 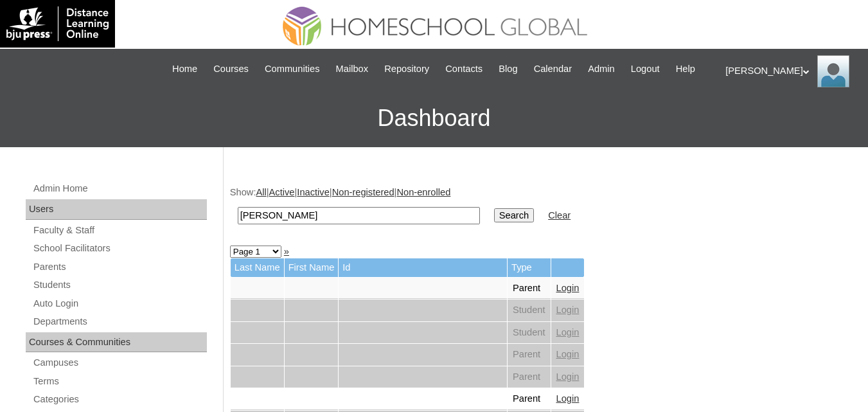 What do you see at coordinates (57, 24) in the screenshot?
I see `img: logo-white.png` at bounding box center [57, 24].